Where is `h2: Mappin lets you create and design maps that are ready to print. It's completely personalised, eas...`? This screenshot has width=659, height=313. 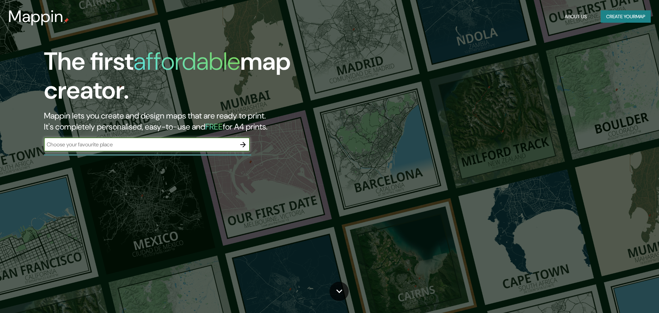
h2: Mappin lets you create and design maps that are ready to print. It's completely personalised, eas... is located at coordinates (209, 121).